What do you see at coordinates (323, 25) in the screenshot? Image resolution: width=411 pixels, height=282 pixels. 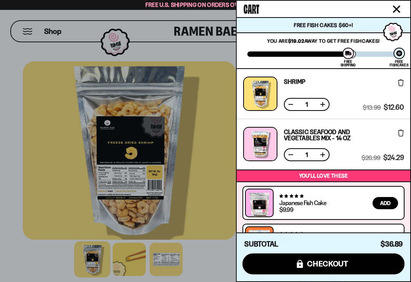 I see `span: Free Fish Cakes $60+!` at bounding box center [323, 25].